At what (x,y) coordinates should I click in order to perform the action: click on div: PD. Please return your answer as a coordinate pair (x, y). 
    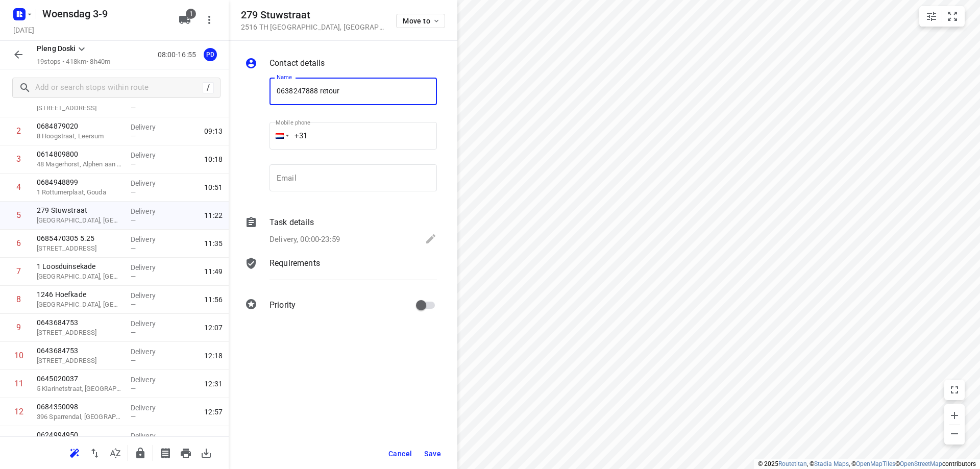
    Looking at the image, I should click on (211, 55).